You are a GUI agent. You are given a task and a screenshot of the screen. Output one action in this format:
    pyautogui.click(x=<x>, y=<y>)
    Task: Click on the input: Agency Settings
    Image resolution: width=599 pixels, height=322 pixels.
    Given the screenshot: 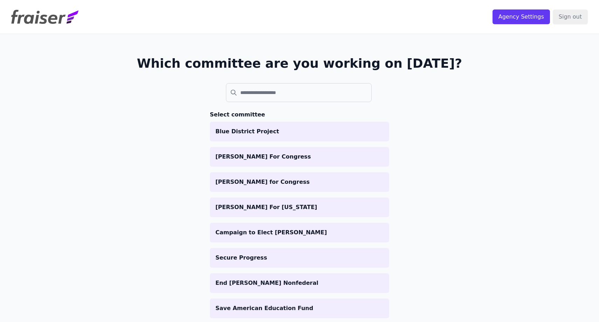 What is the action you would take?
    pyautogui.click(x=522, y=17)
    